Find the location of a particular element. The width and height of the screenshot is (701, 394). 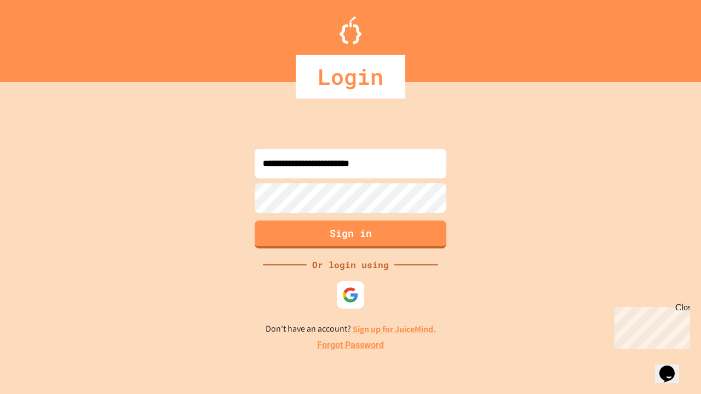

img: google-icon.svg is located at coordinates (351, 295).